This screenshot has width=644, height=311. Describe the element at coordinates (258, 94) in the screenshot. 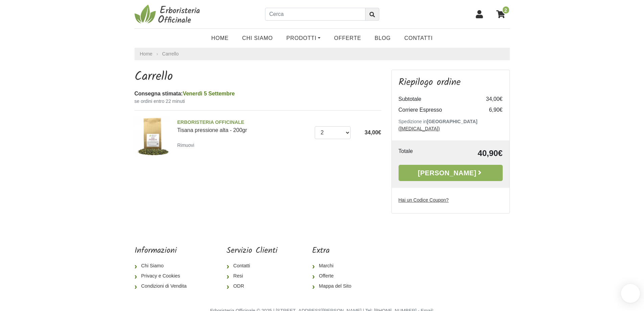

I see `div: Consegna stimata:` at that location.